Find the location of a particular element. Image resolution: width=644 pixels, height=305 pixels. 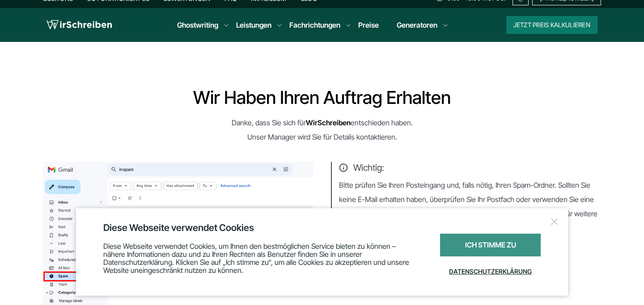

p: Unser Manager wird Sie für Details kontaktieren. is located at coordinates (322, 137).